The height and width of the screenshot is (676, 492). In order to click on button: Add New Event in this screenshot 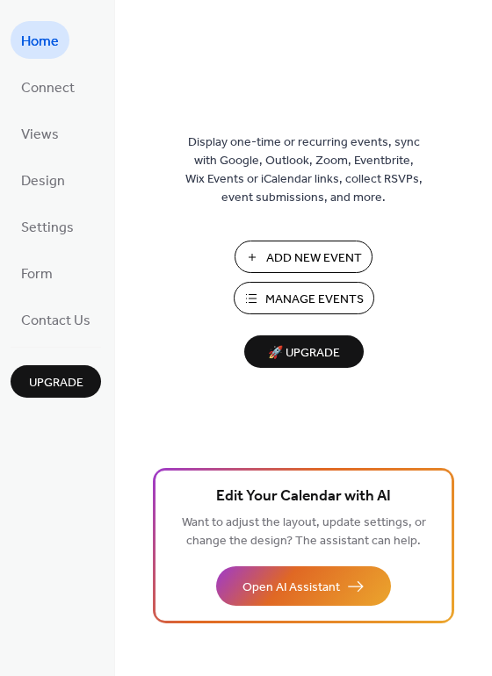, I will do `click(303, 256)`.